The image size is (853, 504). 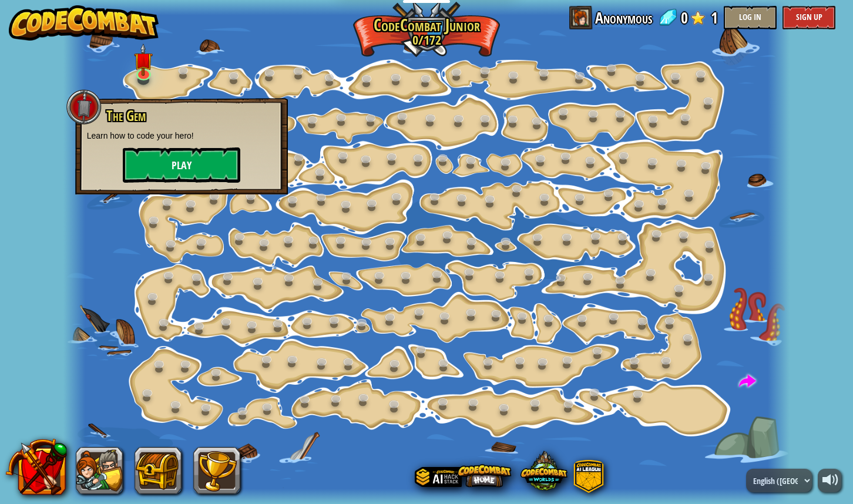 I want to click on span: Anonymous, so click(x=624, y=17).